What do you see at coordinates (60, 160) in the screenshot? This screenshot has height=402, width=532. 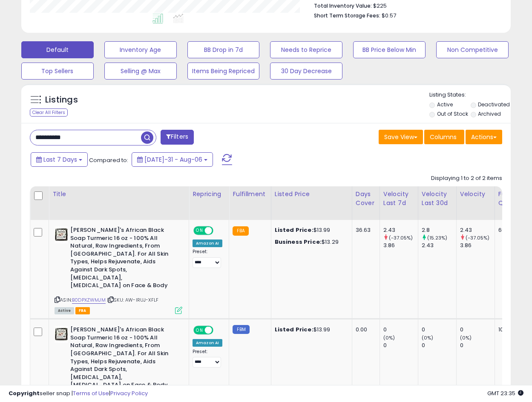 I see `span: Last 7 Days` at bounding box center [60, 160].